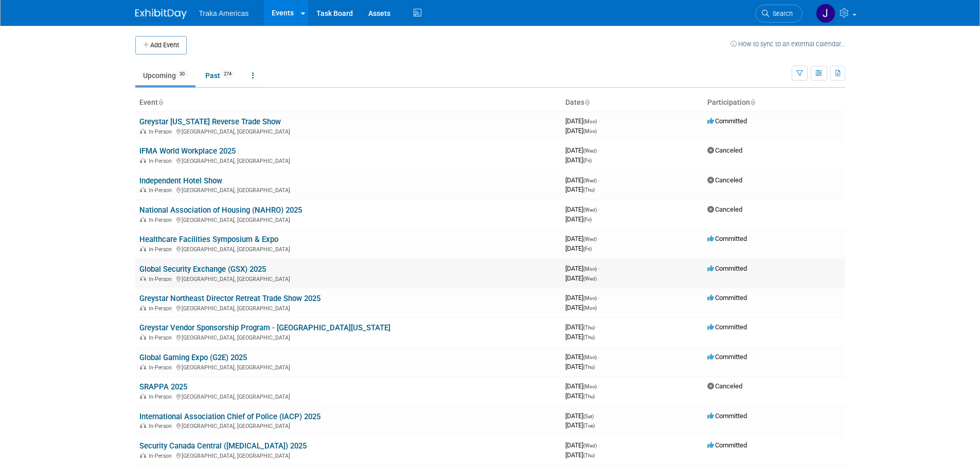  What do you see at coordinates (224, 13) in the screenshot?
I see `span: Traka Americas` at bounding box center [224, 13].